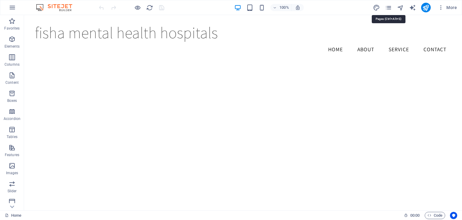 This screenshot has width=462, height=220. Describe the element at coordinates (150, 8) in the screenshot. I see `button: reload` at that location.